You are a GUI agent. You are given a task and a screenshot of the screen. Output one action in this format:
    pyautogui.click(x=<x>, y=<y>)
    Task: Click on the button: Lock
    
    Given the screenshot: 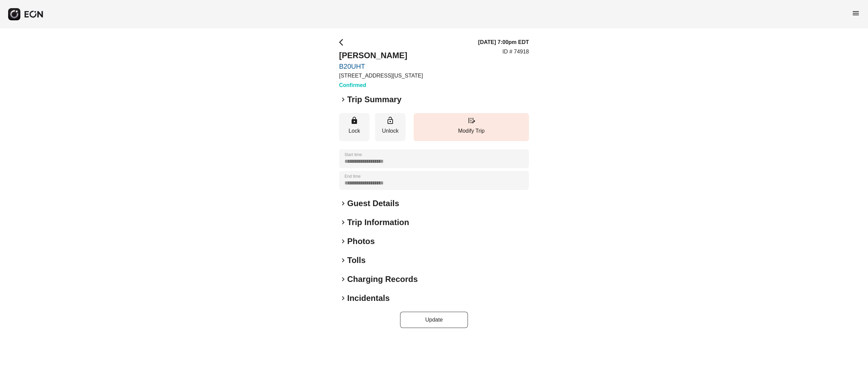 What is the action you would take?
    pyautogui.click(x=354, y=127)
    